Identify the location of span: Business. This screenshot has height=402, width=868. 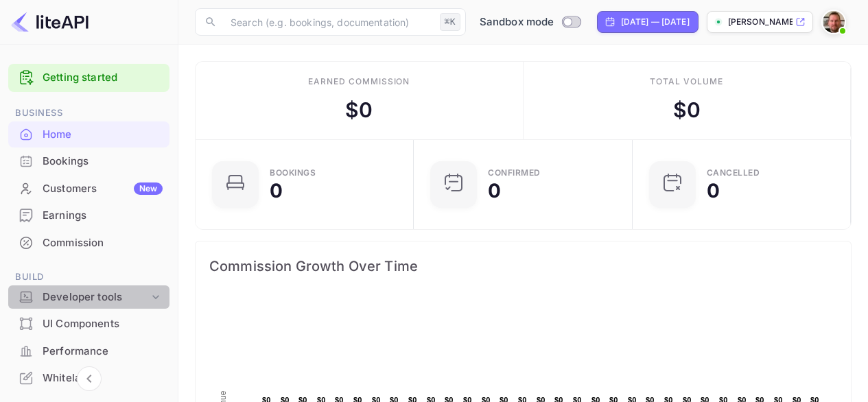
(88, 113).